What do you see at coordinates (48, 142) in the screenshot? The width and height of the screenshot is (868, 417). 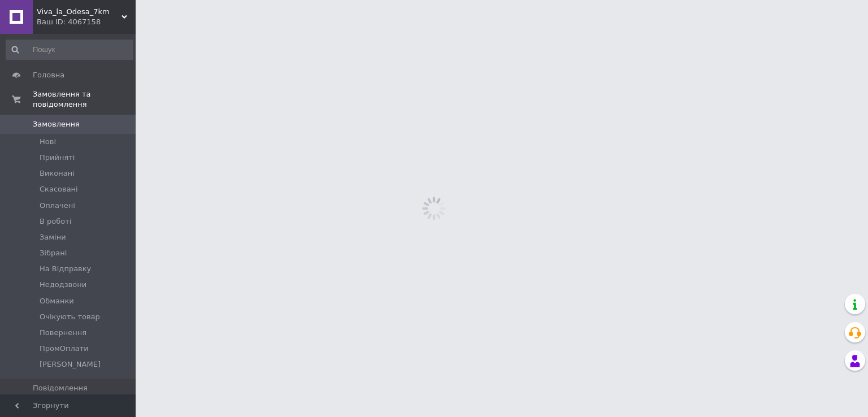 I see `span: Нові` at bounding box center [48, 142].